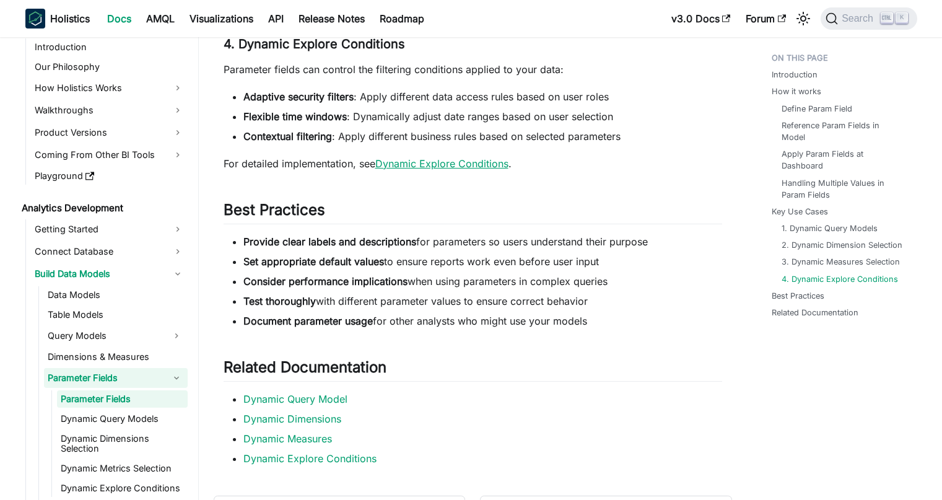  What do you see at coordinates (109, 132) in the screenshot?
I see `a: Product Versions` at bounding box center [109, 132].